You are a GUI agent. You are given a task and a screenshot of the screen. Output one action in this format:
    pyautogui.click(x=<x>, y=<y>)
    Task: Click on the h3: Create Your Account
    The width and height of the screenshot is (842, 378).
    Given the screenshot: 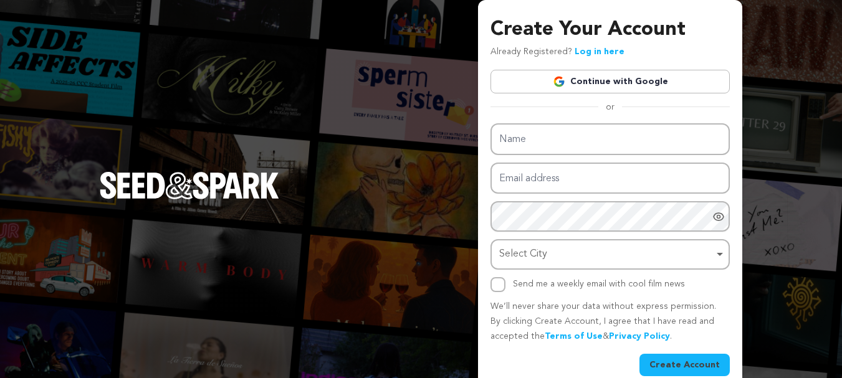 What is the action you would take?
    pyautogui.click(x=610, y=30)
    